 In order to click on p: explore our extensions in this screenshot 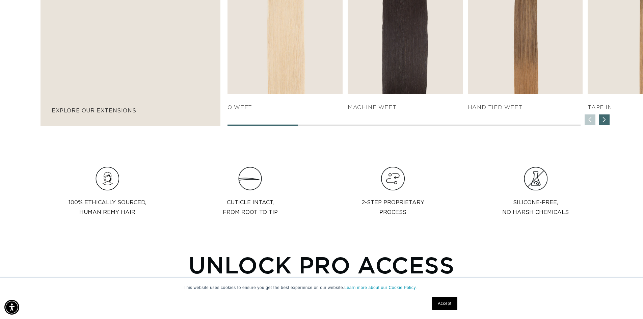, I will do `click(130, 111)`.